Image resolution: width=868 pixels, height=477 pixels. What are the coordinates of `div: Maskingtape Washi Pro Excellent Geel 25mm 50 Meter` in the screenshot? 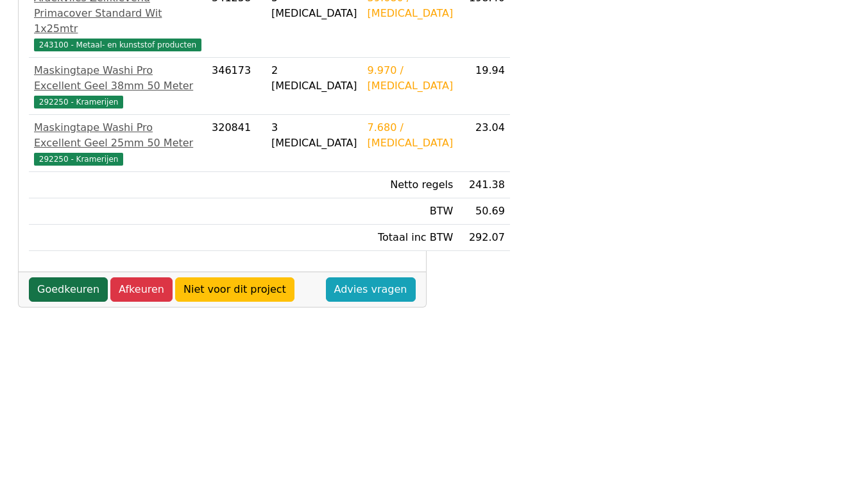 It's located at (118, 135).